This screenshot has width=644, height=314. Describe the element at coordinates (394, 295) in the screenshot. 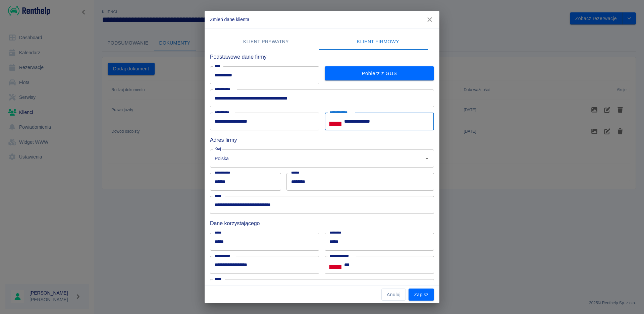

I see `button: Anuluj` at that location.